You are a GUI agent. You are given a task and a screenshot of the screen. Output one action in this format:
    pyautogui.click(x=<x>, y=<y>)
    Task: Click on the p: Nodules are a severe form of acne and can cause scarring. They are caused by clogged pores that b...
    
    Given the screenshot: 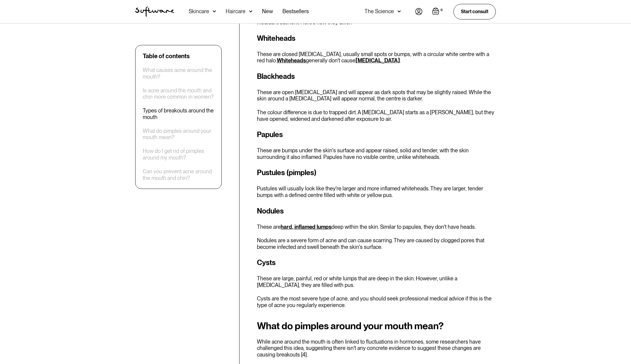 What is the action you would take?
    pyautogui.click(x=376, y=243)
    